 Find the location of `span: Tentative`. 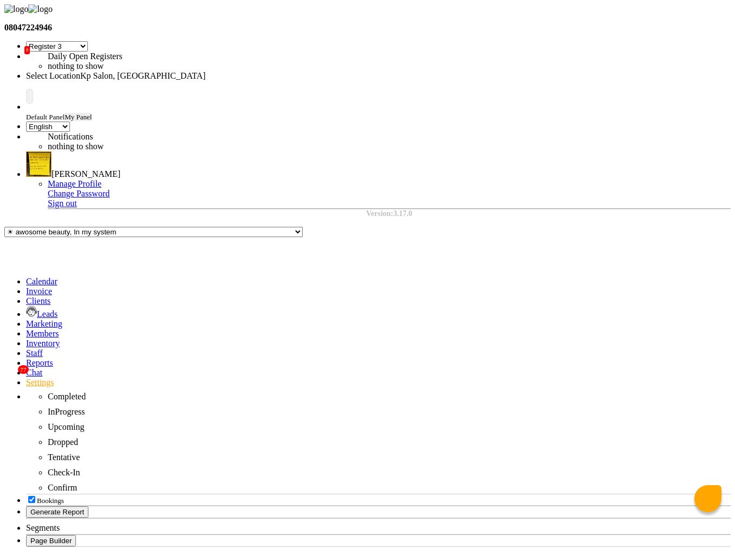

span: Tentative is located at coordinates (63, 457).